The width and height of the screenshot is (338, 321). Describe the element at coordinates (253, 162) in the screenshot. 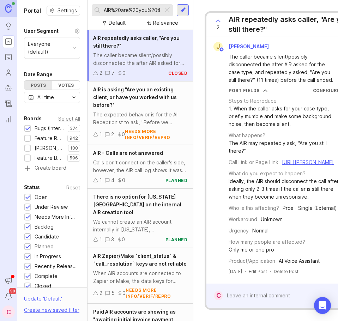

I see `div: Call Link or Page Link` at that location.